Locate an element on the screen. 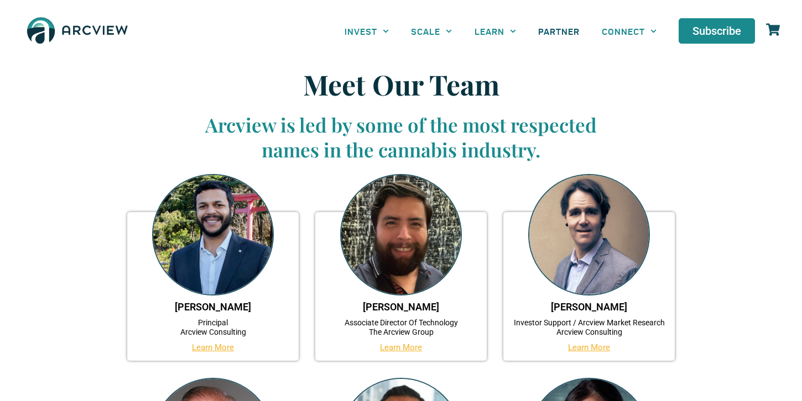 Image resolution: width=802 pixels, height=401 pixels. a: PARTNER is located at coordinates (558, 31).